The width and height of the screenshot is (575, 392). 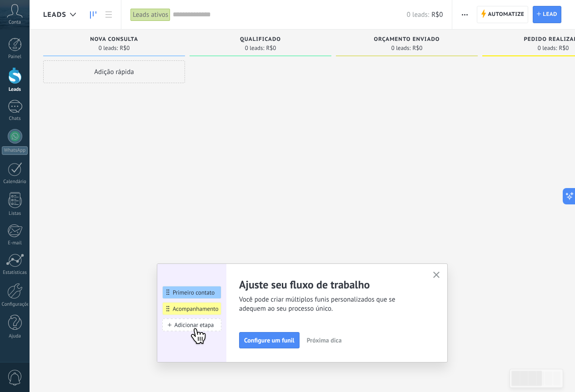 What do you see at coordinates (15, 182) in the screenshot?
I see `div: Calendário` at bounding box center [15, 182].